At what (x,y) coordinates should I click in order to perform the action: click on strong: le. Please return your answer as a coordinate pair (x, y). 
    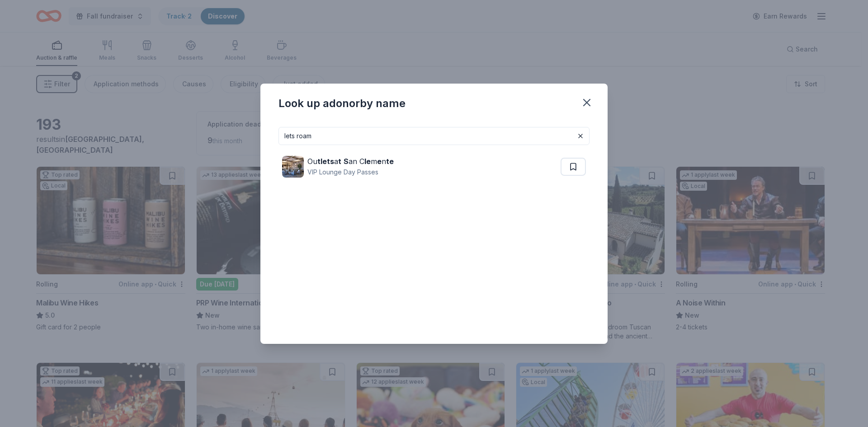
    Looking at the image, I should click on (368, 161).